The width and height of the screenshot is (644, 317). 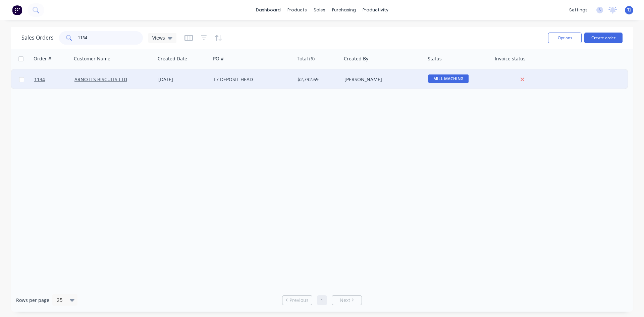 I want to click on div: Customer Name, so click(x=92, y=58).